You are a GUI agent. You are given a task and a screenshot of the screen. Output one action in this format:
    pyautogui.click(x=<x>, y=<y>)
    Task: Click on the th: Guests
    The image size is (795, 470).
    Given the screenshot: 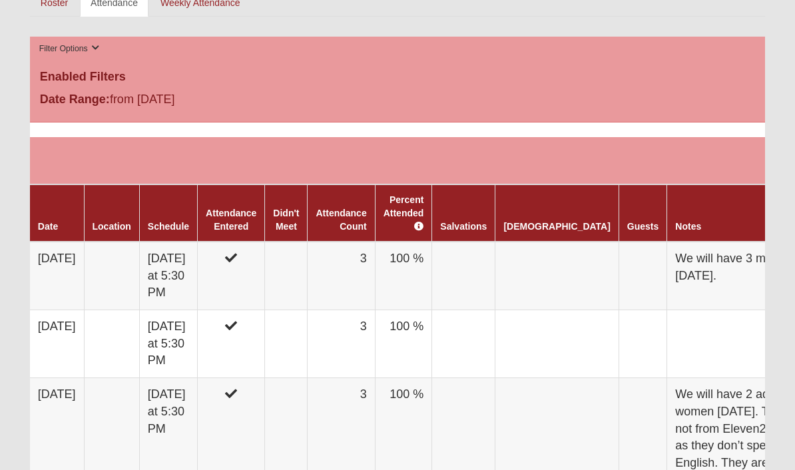 What is the action you would take?
    pyautogui.click(x=642, y=213)
    